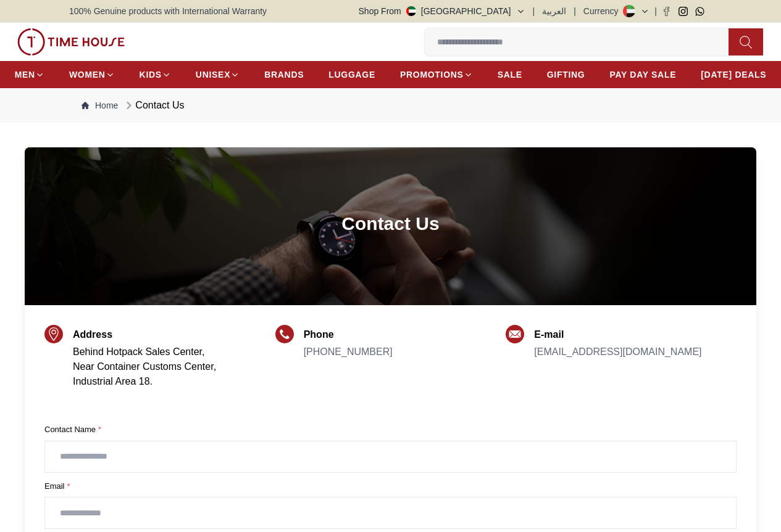 The height and width of the screenshot is (532, 781). Describe the element at coordinates (284, 74) in the screenshot. I see `a: BRANDS` at that location.